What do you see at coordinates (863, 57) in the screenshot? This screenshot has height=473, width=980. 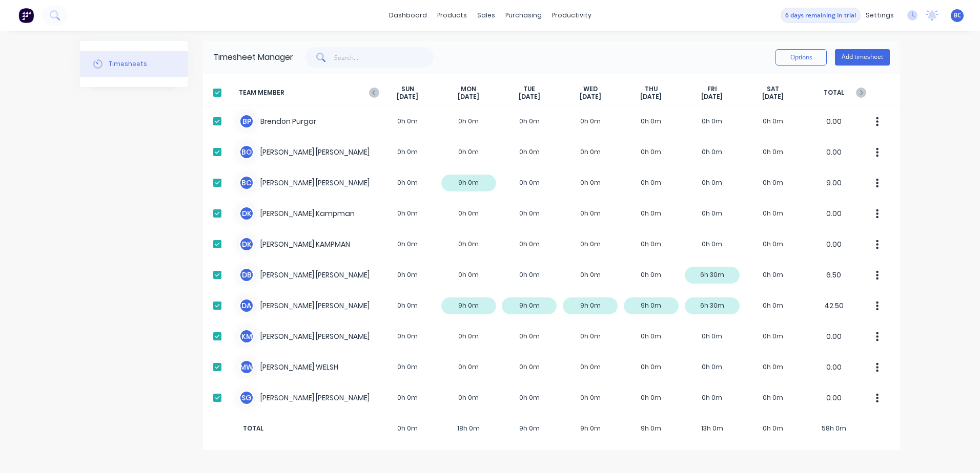 I see `button: Add timesheet` at bounding box center [863, 57].